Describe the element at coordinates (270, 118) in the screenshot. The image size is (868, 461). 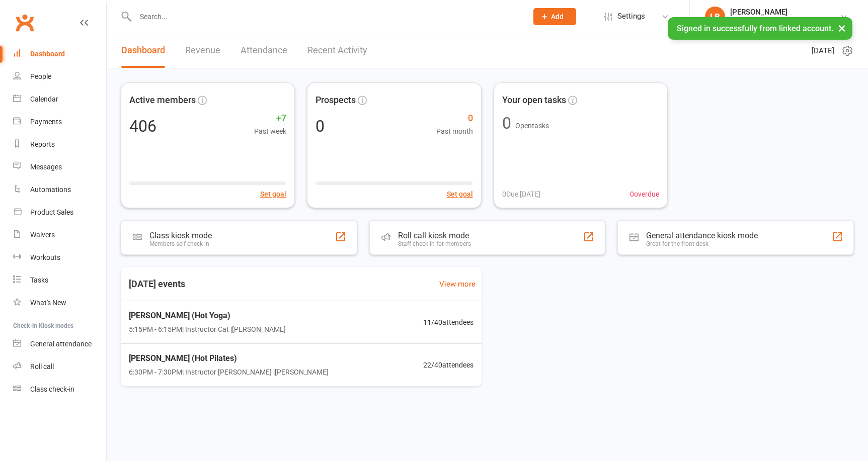
I see `span: +7` at that location.